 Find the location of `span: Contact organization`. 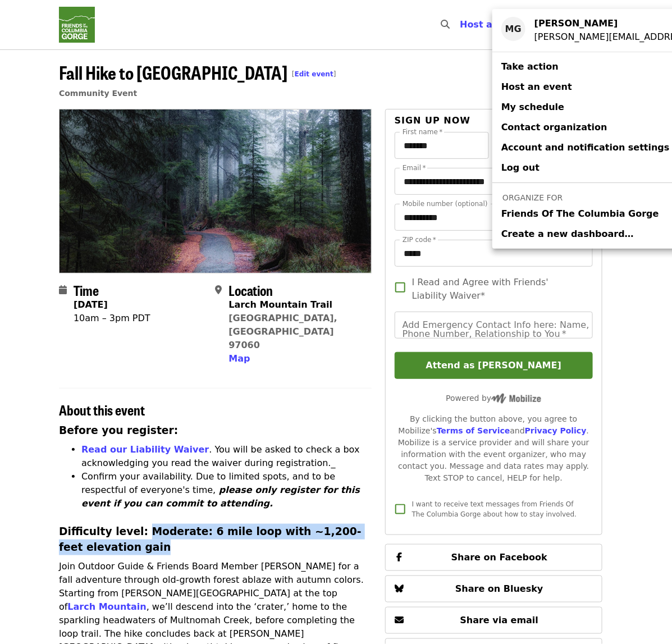

span: Contact organization is located at coordinates (554, 127).